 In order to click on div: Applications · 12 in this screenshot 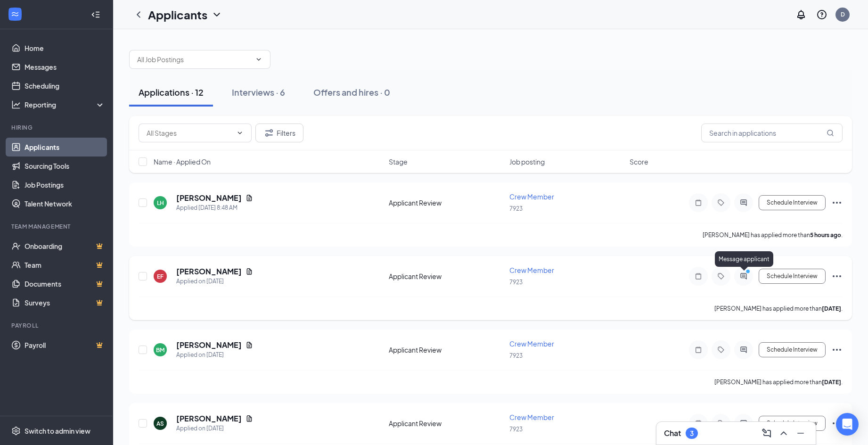, I will do `click(171, 92)`.